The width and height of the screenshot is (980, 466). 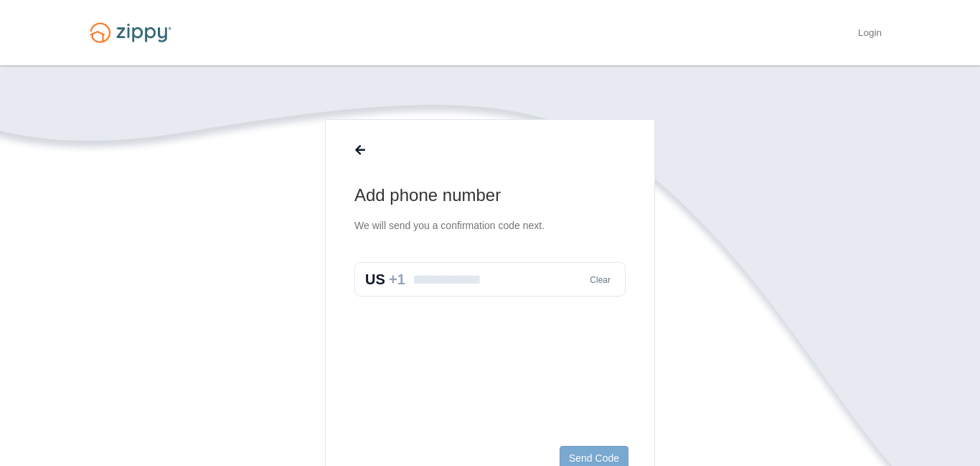 What do you see at coordinates (870, 35) in the screenshot?
I see `a: Login` at bounding box center [870, 35].